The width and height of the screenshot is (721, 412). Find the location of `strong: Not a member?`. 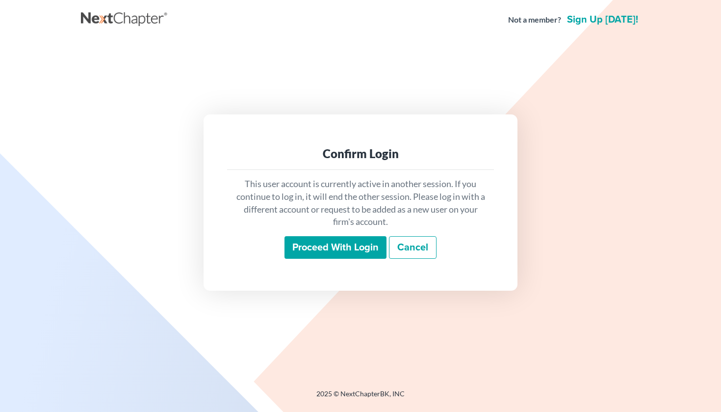

strong: Not a member? is located at coordinates (535, 20).